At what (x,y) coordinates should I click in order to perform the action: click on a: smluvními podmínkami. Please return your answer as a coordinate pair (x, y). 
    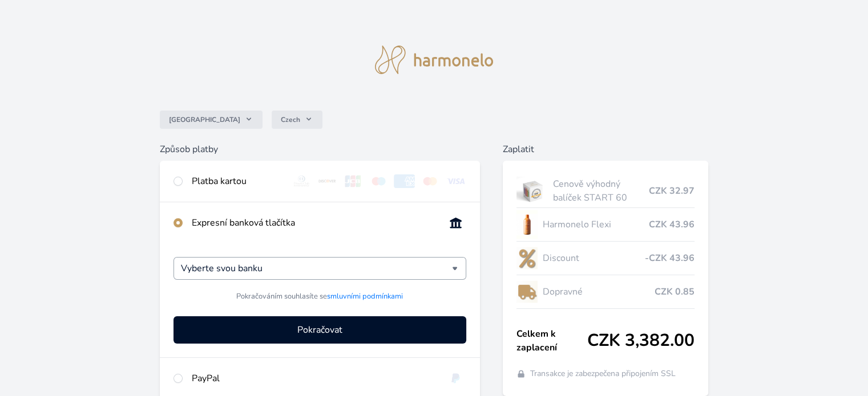
    Looking at the image, I should click on (364, 296).